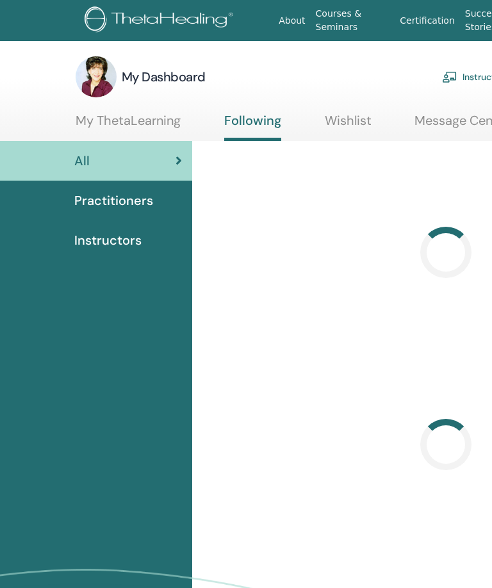  I want to click on a: Following, so click(253, 127).